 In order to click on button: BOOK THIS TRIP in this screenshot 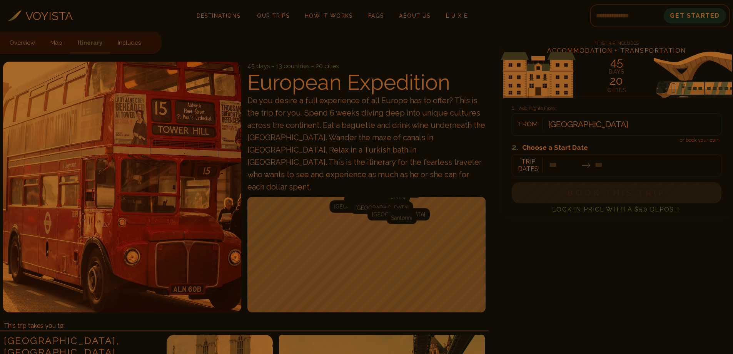, I will do `click(616, 192)`.